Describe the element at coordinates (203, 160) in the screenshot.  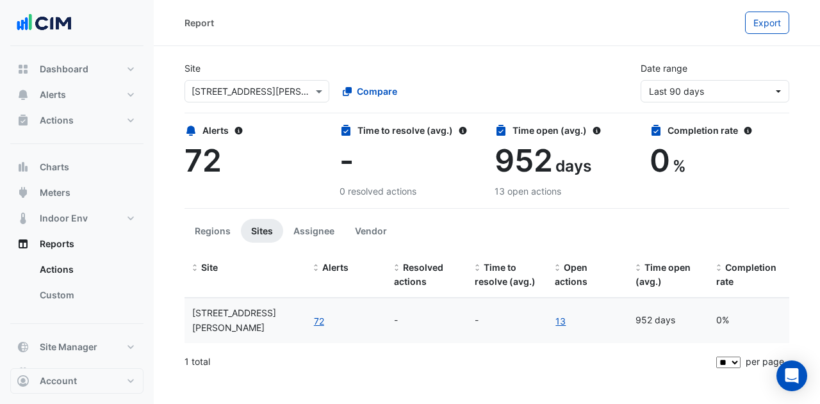
I see `span: 72` at that location.